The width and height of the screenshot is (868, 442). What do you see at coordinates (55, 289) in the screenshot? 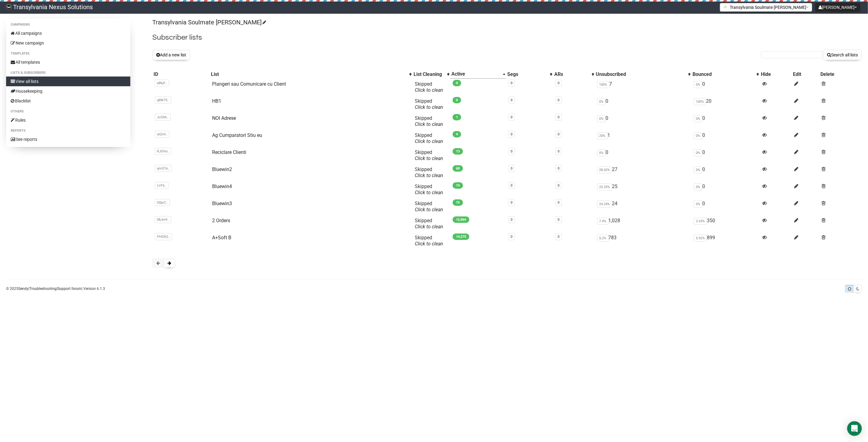
I see `p: © 2025 | | | Version 6.1.3` at bounding box center [55, 289].